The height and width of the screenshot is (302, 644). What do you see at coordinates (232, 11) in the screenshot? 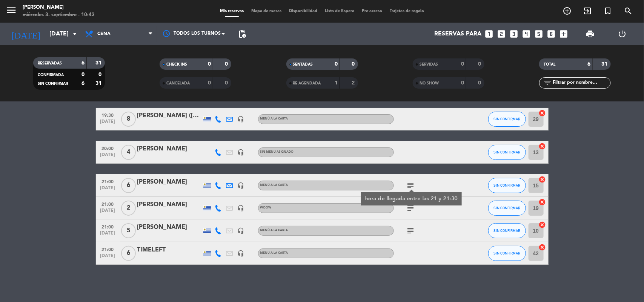
I see `span: Mis reservas` at bounding box center [232, 11].